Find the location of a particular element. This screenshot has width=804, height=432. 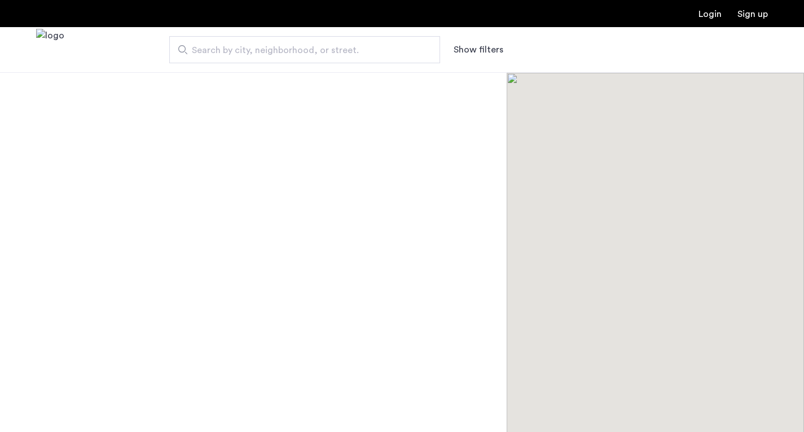

button: Show or hide filters is located at coordinates (479, 50).